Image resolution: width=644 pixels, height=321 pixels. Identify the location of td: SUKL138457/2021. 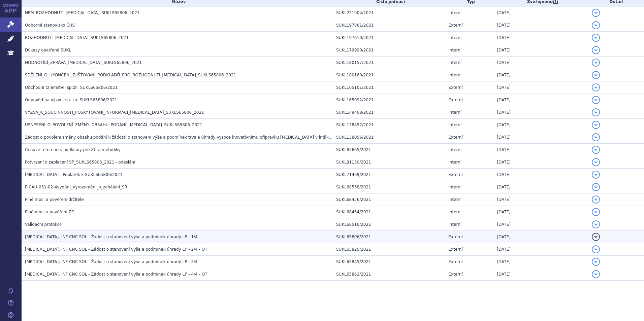
(389, 125).